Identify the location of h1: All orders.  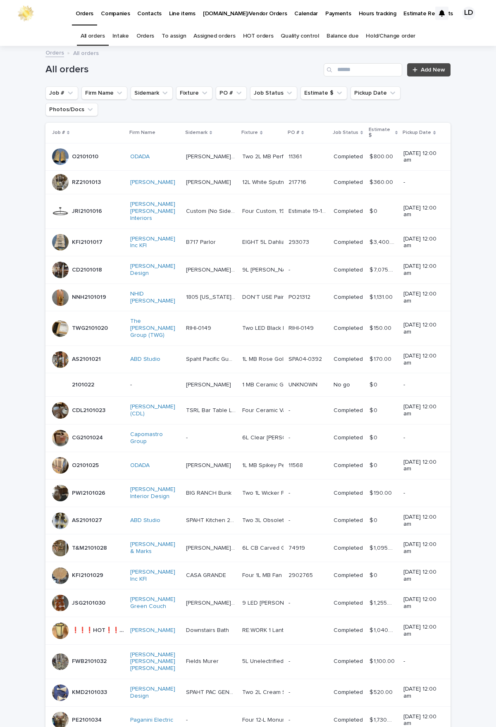
(183, 69).